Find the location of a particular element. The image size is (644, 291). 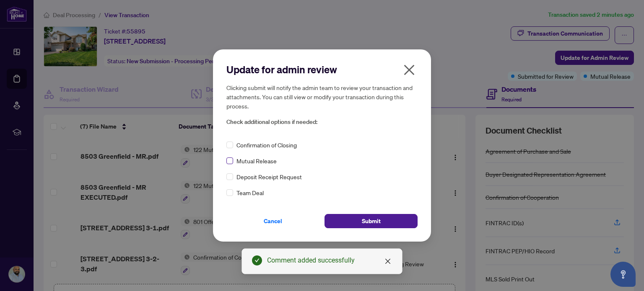

h2: Update for admin review is located at coordinates (322, 69).